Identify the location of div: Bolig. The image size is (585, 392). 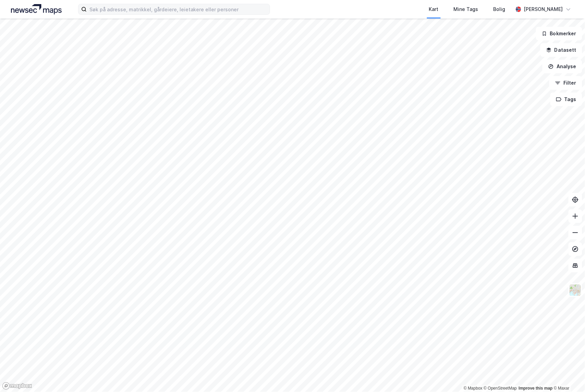
(499, 10).